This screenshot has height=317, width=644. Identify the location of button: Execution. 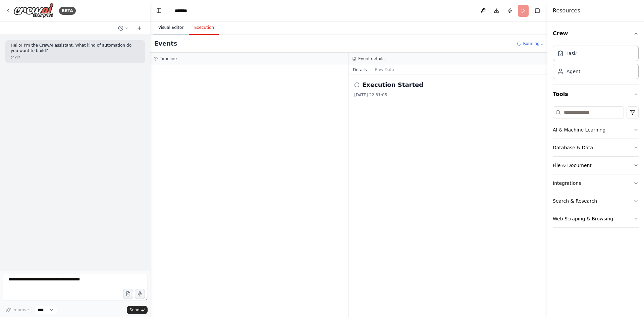
(204, 28).